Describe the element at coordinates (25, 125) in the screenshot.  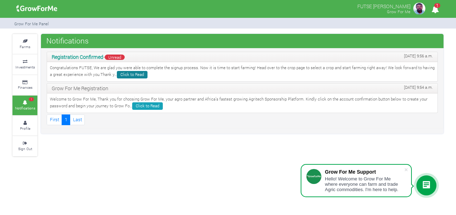
I see `a: Profile` at that location.